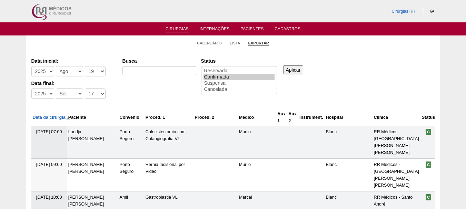 Image resolution: width=466 pixels, height=209 pixels. Describe the element at coordinates (73, 83) in the screenshot. I see `label: Data final:` at that location.